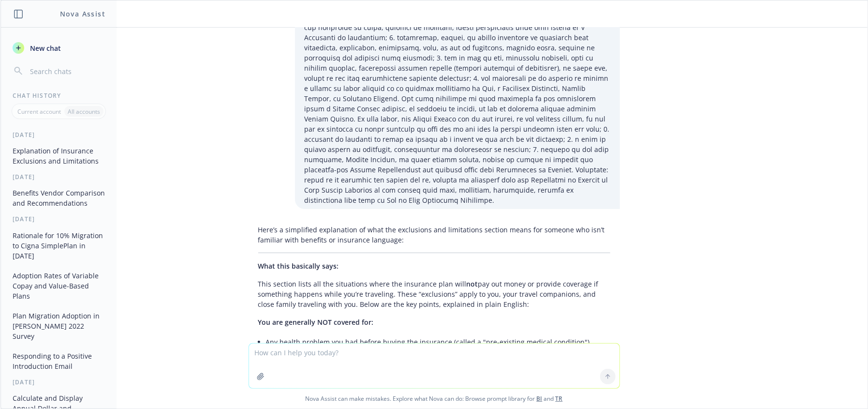 The image size is (868, 409). I want to click on button: Adoption Rates of Variable Copay and Value-Based Plans, so click(58, 286).